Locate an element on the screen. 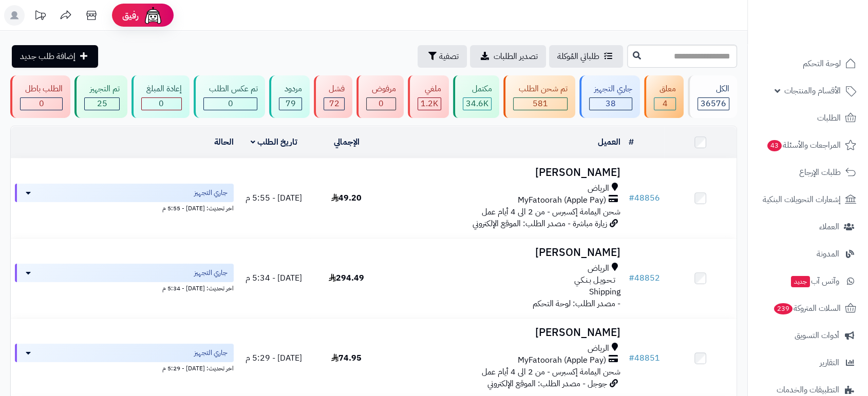  span: Shipping is located at coordinates (604, 292).